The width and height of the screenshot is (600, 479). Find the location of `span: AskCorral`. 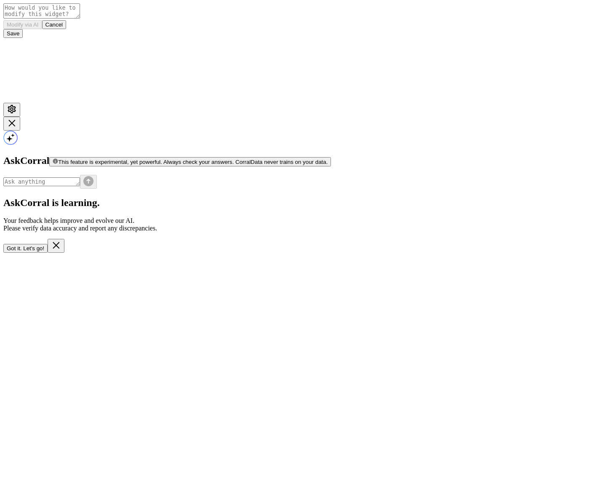

span: AskCorral is located at coordinates (26, 160).